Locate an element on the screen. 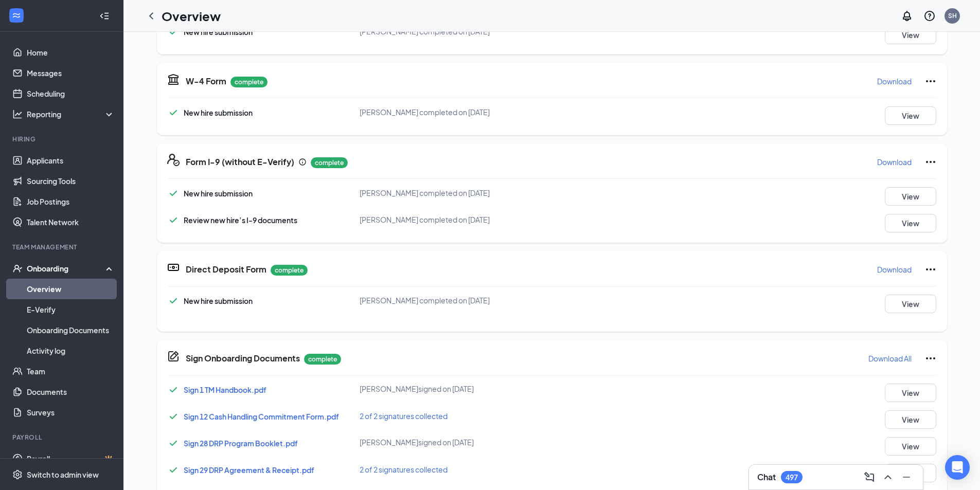 This screenshot has width=980, height=490. button: Minimize is located at coordinates (906, 477).